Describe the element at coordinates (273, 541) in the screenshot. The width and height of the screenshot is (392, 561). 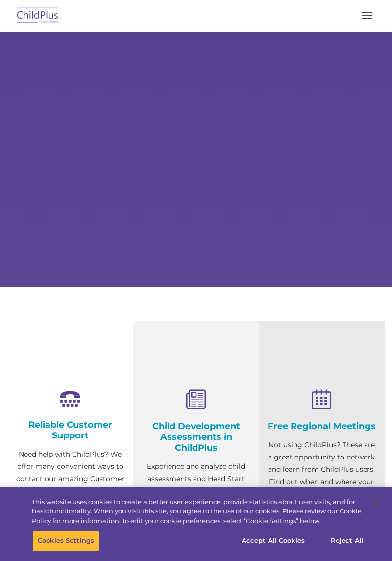
I see `button: Accept All Cookies` at that location.